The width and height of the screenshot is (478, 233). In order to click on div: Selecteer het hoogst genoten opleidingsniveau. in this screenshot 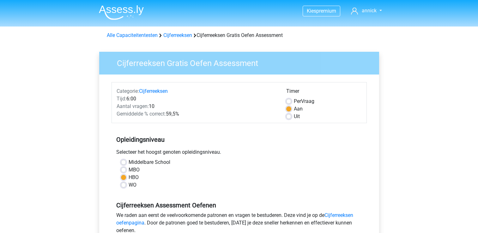, I will do `click(239, 154)`.